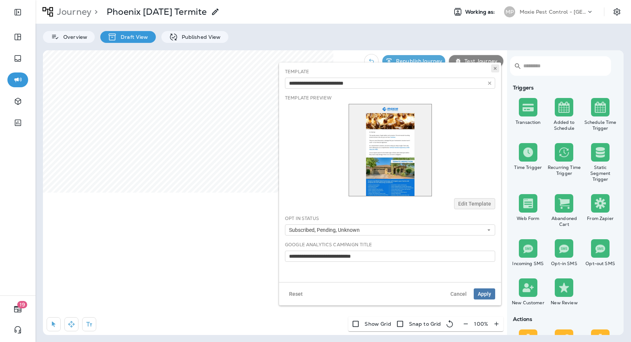 This screenshot has width=631, height=342. What do you see at coordinates (528, 303) in the screenshot?
I see `div: New Customer` at bounding box center [528, 303].